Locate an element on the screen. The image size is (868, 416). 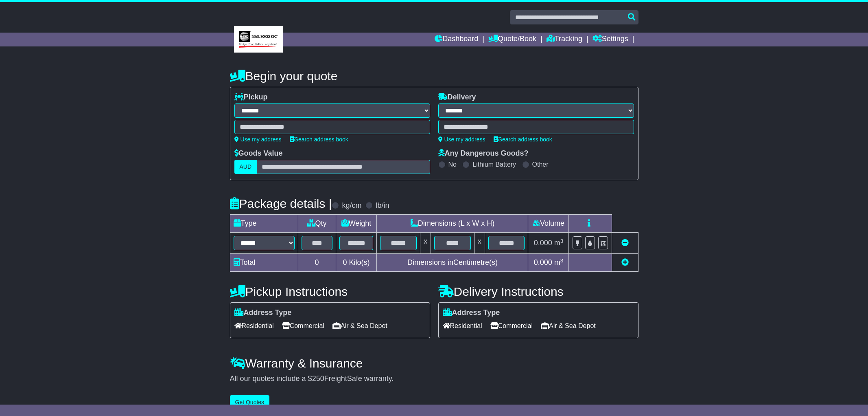
label: Goods Value is located at coordinates (259, 153).